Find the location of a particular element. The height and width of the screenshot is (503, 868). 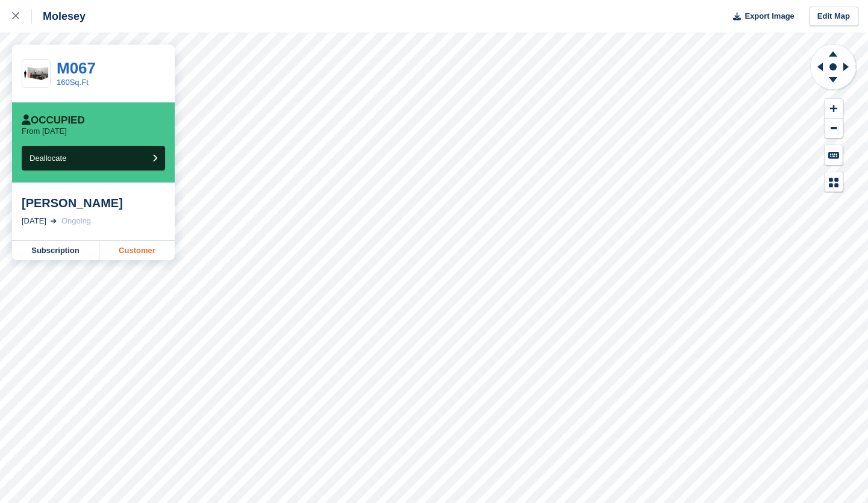

div: Occupied is located at coordinates (53, 120).